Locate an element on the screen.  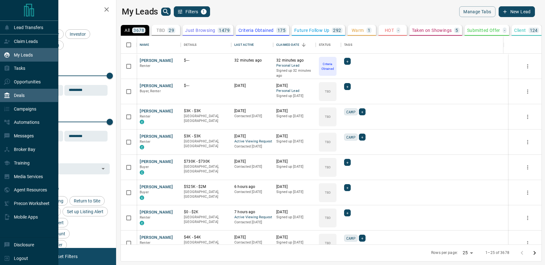
div: Set up Listing Alert is located at coordinates (85, 211).